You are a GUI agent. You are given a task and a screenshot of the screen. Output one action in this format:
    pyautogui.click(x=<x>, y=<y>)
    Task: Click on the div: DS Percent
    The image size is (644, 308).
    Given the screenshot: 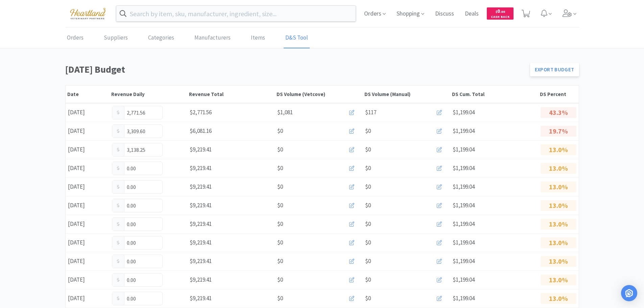 What is the action you would take?
    pyautogui.click(x=559, y=94)
    